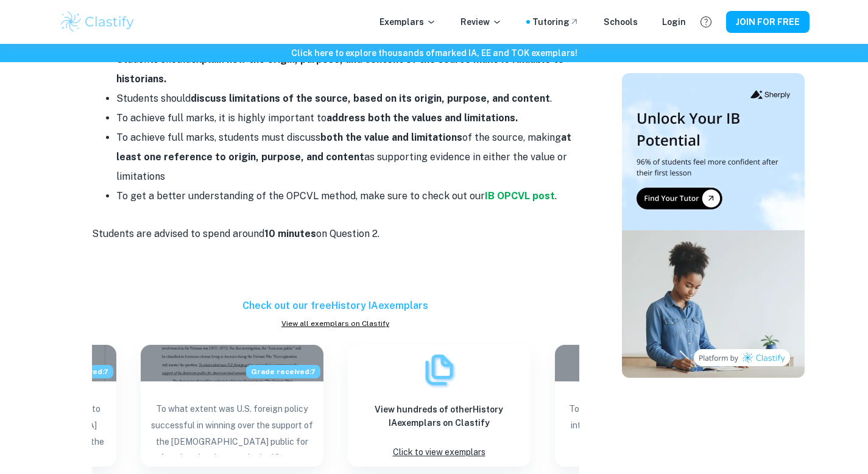  Describe the element at coordinates (232, 405) in the screenshot. I see `a: Blog exemplar: To what extent was U.S. foreign policy sGrade received:7To what extent was U.S. fo...` at that location.